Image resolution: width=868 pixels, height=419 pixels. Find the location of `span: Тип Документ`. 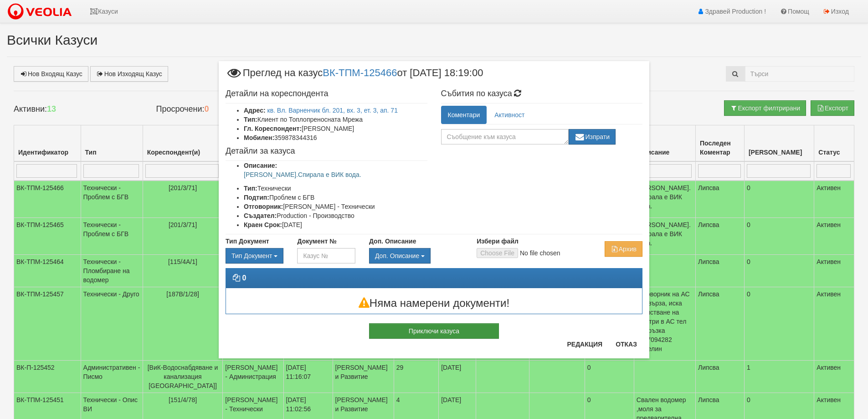

span: Тип Документ is located at coordinates (252, 255).